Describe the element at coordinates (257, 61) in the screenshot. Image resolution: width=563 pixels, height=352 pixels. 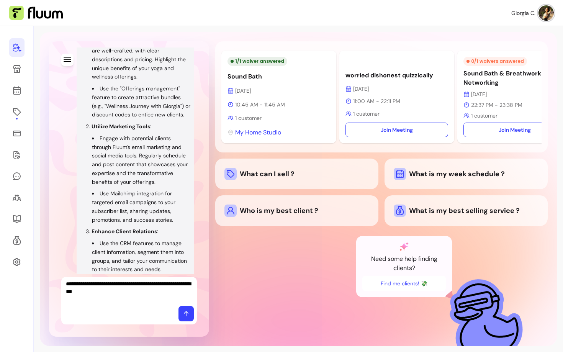
I see `div: 1 / 1 waiver answered` at that location.